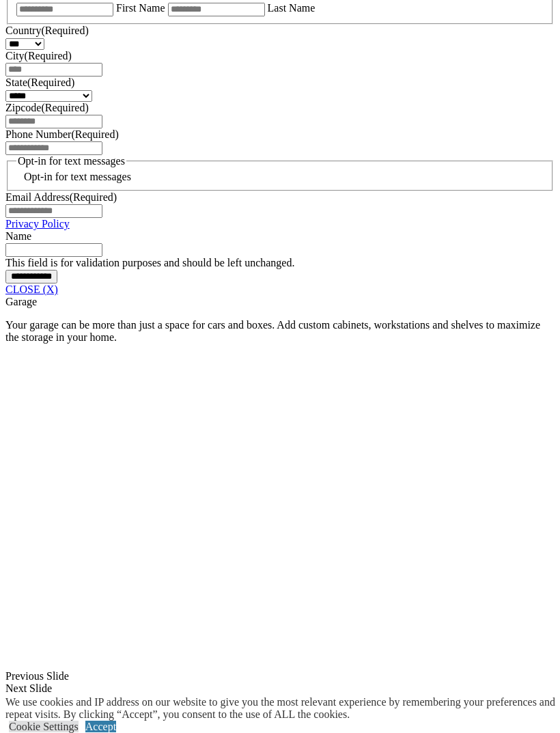 The image size is (560, 733). I want to click on a: Privacy Policy, so click(38, 223).